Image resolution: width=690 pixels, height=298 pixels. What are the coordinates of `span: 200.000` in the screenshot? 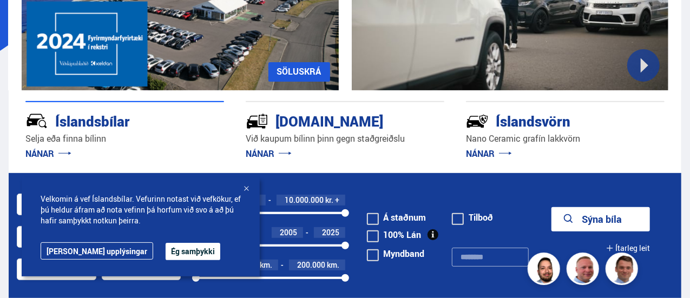 It's located at (312, 265).